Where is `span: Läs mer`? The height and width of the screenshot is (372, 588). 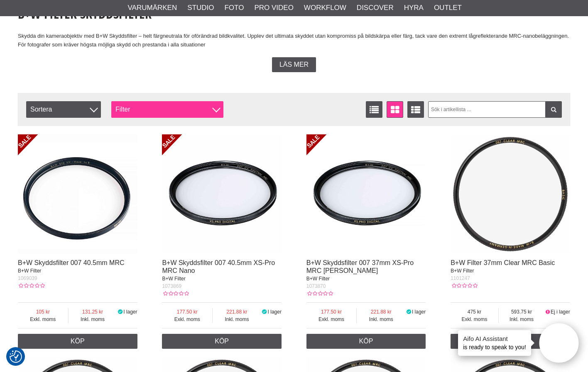 span: Läs mer is located at coordinates (294, 65).